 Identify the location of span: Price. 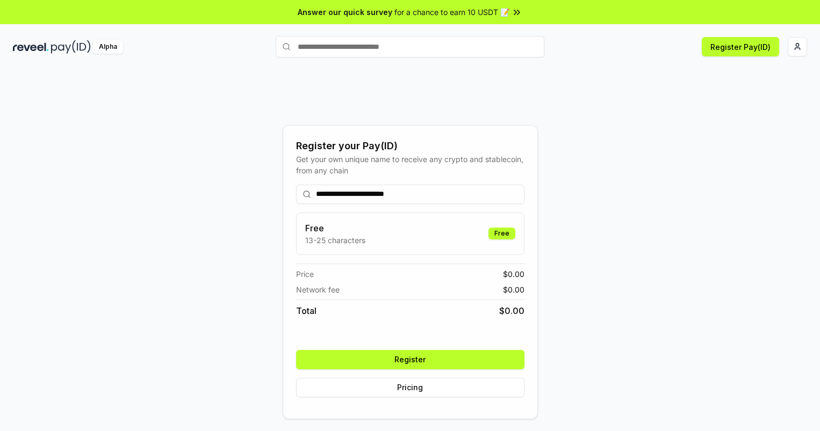
(305, 274).